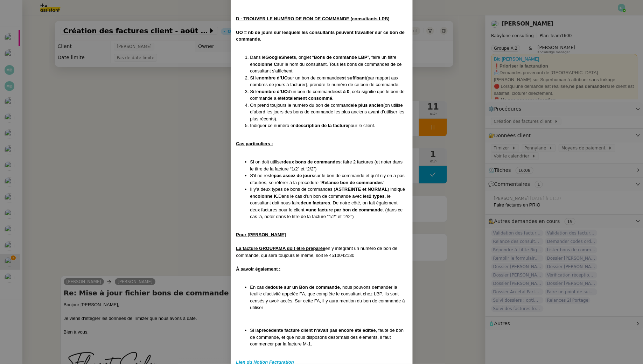  What do you see at coordinates (308, 98) in the screenshot?
I see `strong: totalement consommé` at bounding box center [308, 98].